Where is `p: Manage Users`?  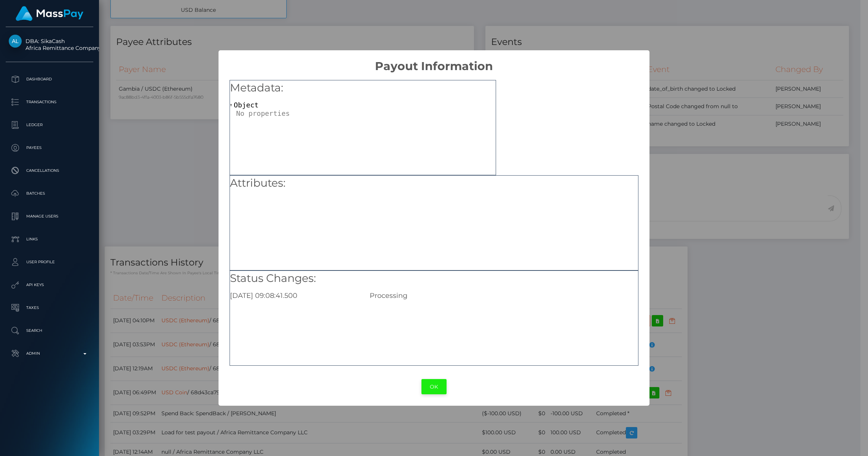 p: Manage Users is located at coordinates (49, 216).